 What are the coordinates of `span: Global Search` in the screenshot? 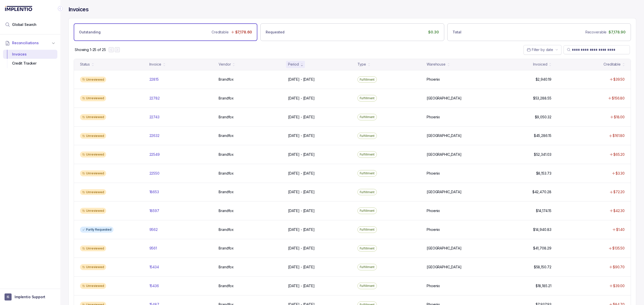 It's located at (24, 25).